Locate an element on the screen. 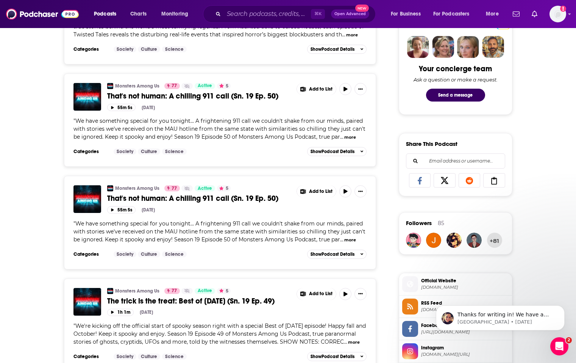  a: Share on X/Twitter is located at coordinates (445, 180).